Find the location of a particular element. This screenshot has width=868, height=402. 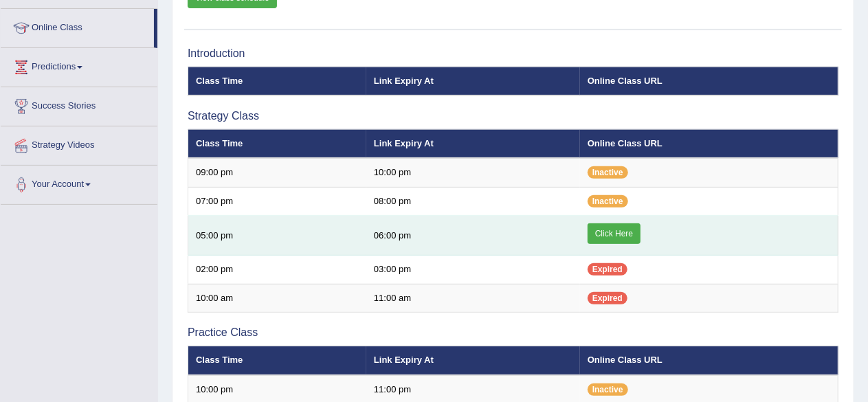

a: Your Account is located at coordinates (79, 183).